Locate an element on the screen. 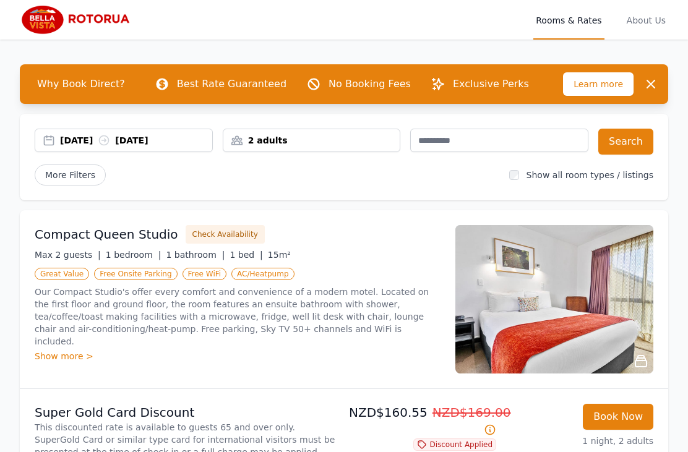  span: Discount Applied is located at coordinates (455, 445).